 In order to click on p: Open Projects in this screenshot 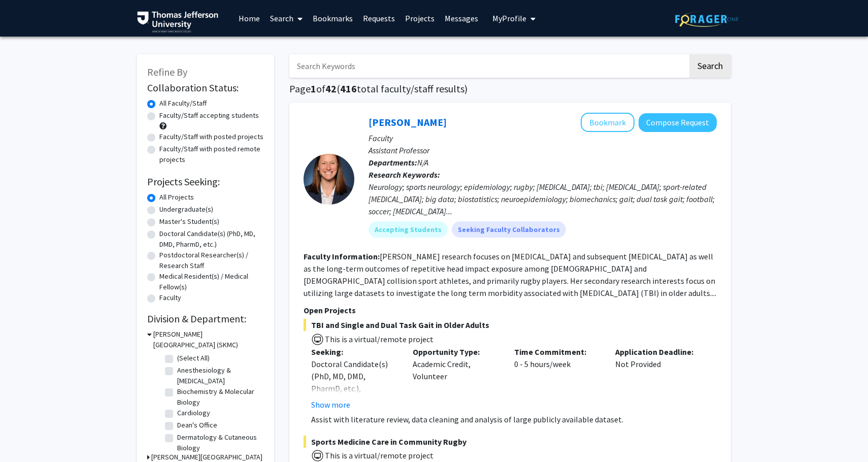, I will do `click(510, 310)`.